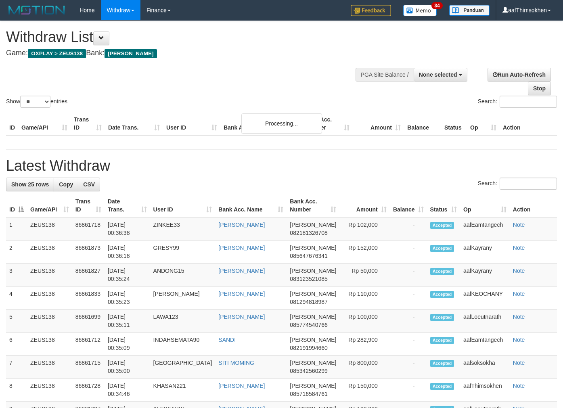  What do you see at coordinates (384, 75) in the screenshot?
I see `div: PGA Site Balance /` at bounding box center [384, 75].